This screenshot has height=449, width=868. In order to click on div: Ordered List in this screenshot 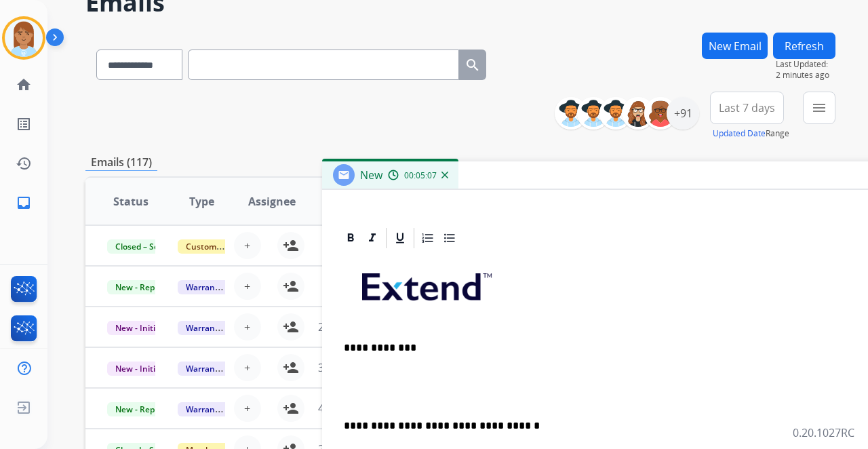, I will do `click(428, 238)`.